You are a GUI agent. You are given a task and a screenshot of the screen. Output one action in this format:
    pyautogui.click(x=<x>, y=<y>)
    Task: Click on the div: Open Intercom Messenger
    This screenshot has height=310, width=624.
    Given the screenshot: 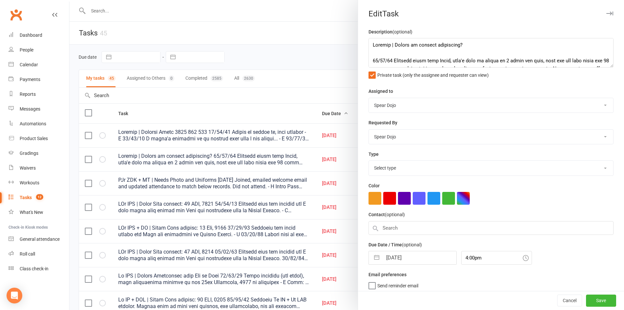 What is the action you would take?
    pyautogui.click(x=14, y=295)
    